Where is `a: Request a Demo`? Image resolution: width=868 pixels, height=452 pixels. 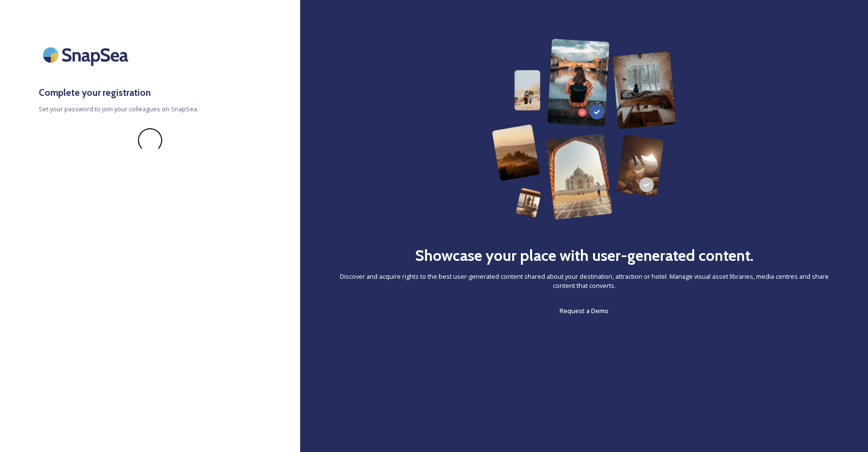 a: Request a Demo is located at coordinates (584, 311).